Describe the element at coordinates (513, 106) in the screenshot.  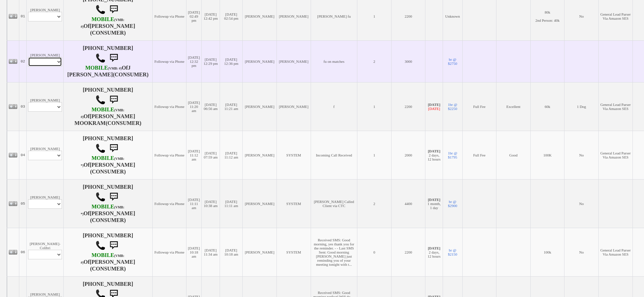
I see `td: Excellent` at that location.